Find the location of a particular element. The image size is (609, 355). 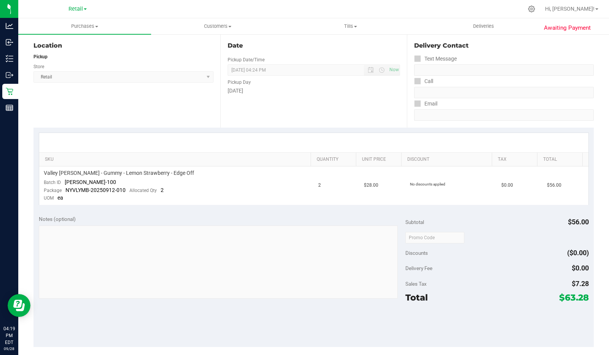

span: ea is located at coordinates (60, 198).